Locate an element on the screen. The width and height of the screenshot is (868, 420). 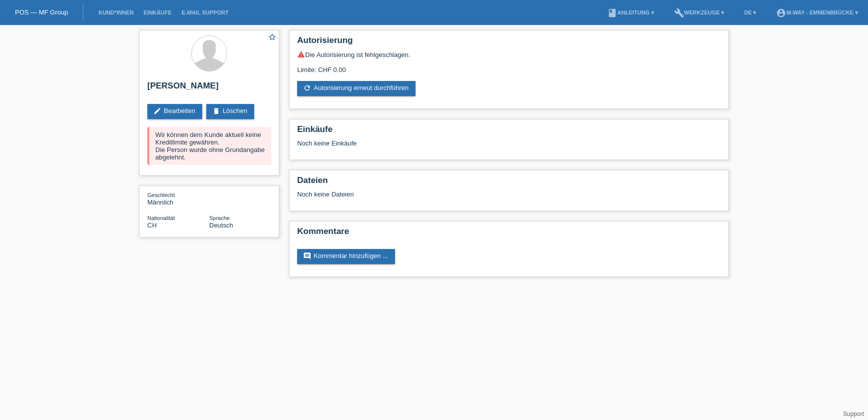
div: Die Autorisierung ist fehlgeschlagen. is located at coordinates (509, 55).